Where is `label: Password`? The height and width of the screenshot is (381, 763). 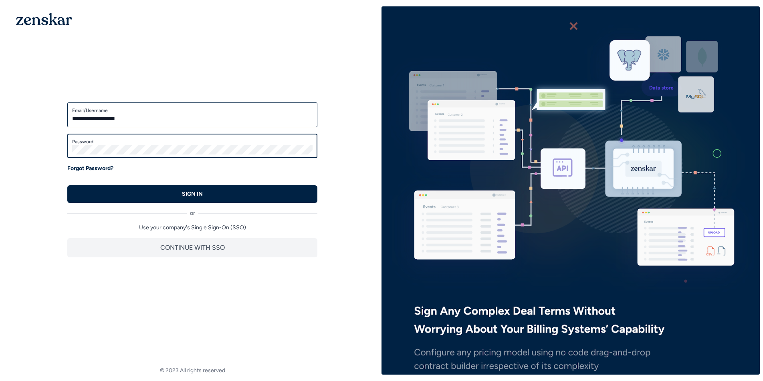
label: Password is located at coordinates (192, 142).